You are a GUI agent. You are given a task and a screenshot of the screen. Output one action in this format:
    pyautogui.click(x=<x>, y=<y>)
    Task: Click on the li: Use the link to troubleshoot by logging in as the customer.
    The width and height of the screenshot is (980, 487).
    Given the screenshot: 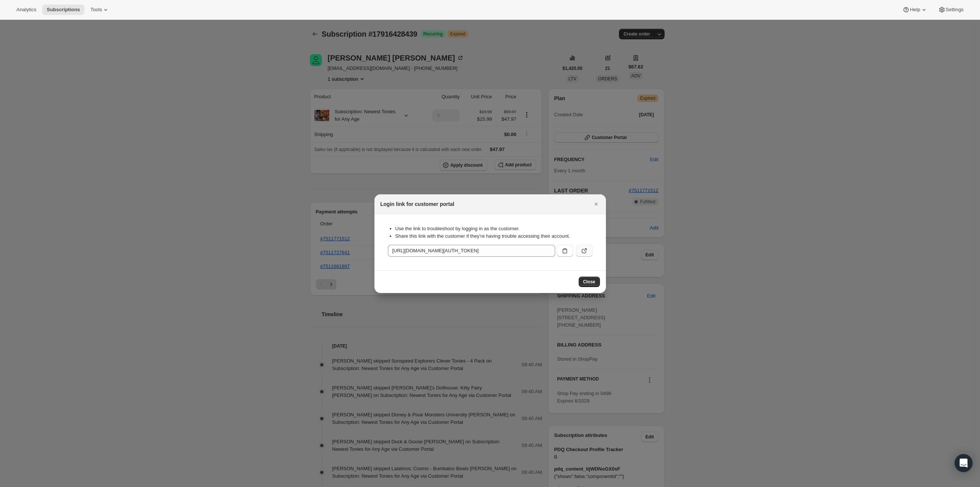 What is the action you would take?
    pyautogui.click(x=494, y=229)
    